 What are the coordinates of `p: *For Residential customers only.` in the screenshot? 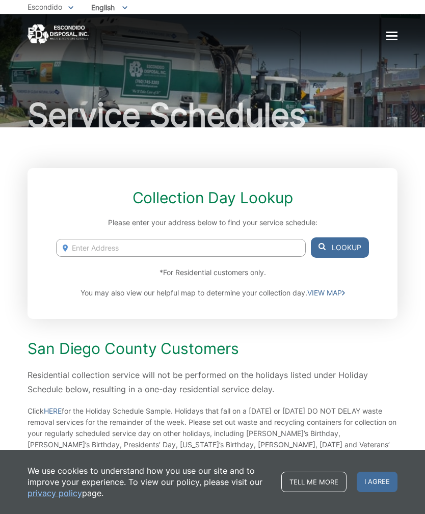 It's located at (212, 272).